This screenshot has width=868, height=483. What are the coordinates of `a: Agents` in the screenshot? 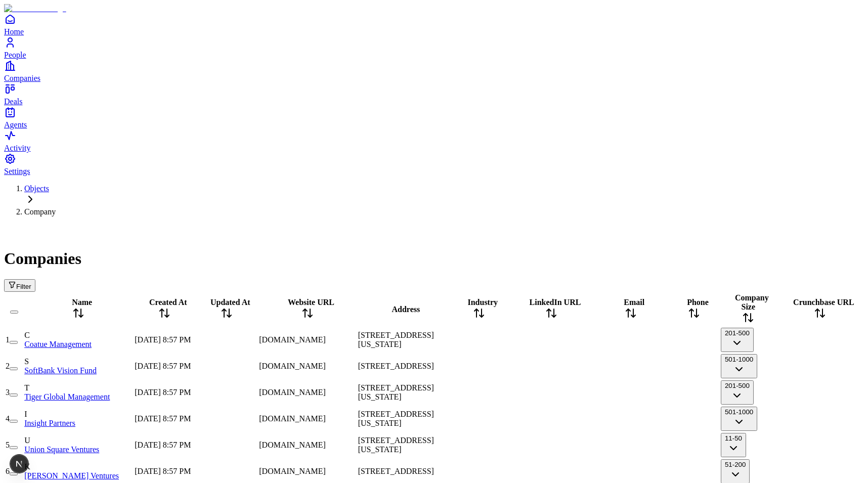 It's located at (434, 117).